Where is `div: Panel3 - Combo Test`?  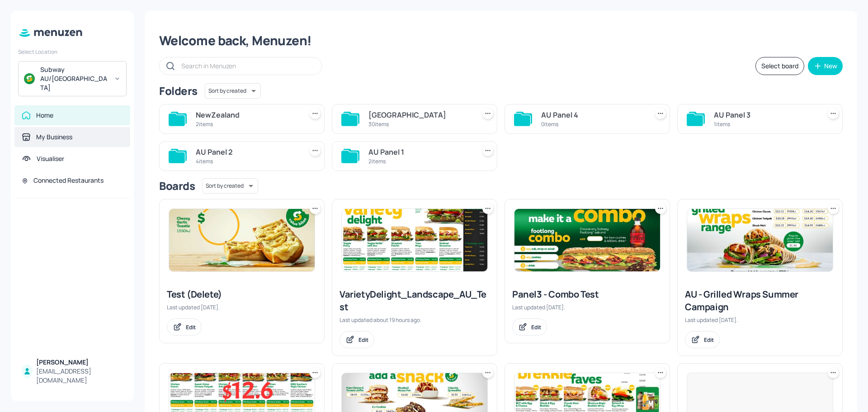 div: Panel3 - Combo Test is located at coordinates (587, 294).